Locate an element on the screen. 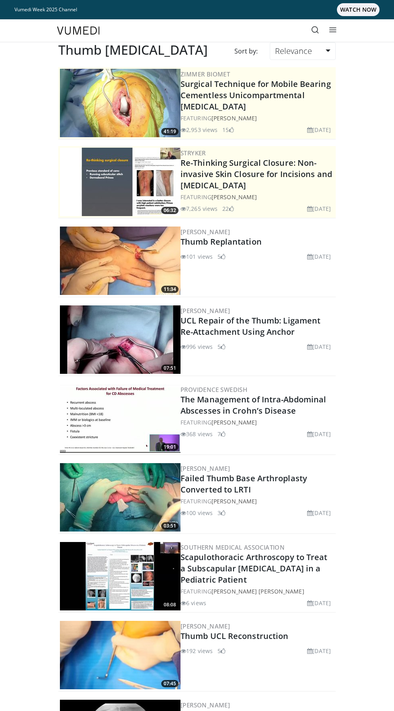 The height and width of the screenshot is (711, 394). span: 07:51 is located at coordinates (170, 368).